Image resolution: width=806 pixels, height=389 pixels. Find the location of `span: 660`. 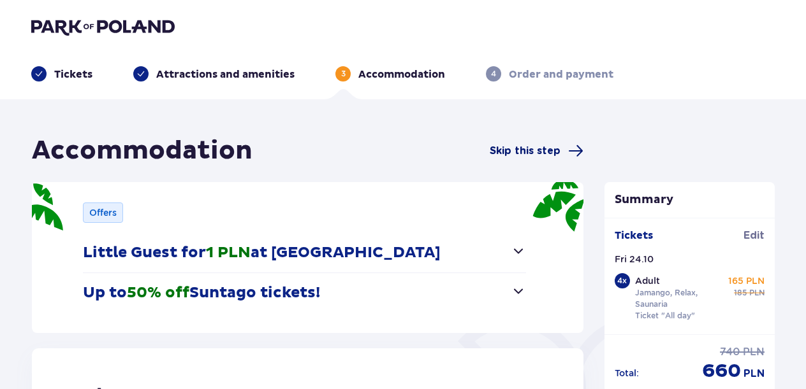

span: 660 is located at coordinates (721, 372).